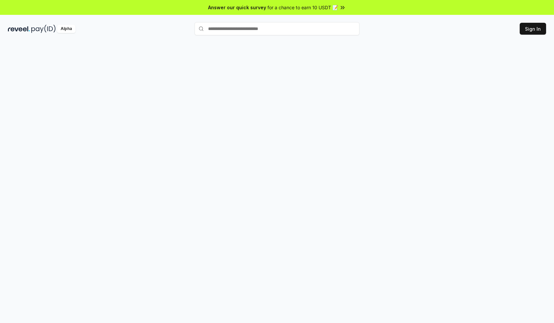  I want to click on span: Answer our quick survey, so click(237, 7).